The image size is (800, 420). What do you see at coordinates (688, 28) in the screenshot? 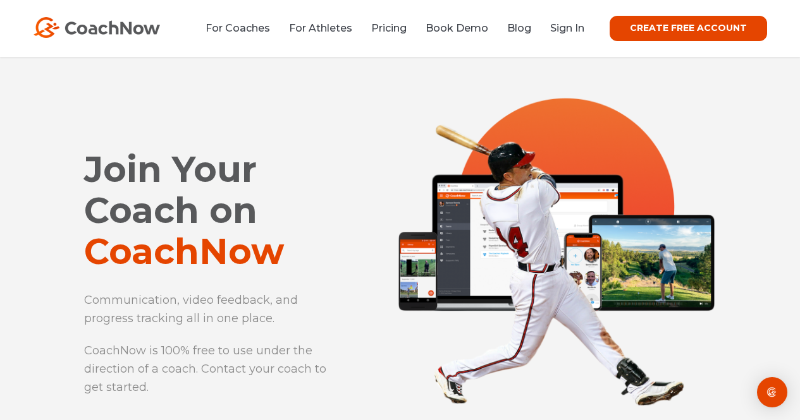
I see `a: CREATE FREE ACCOUNT` at bounding box center [688, 28].